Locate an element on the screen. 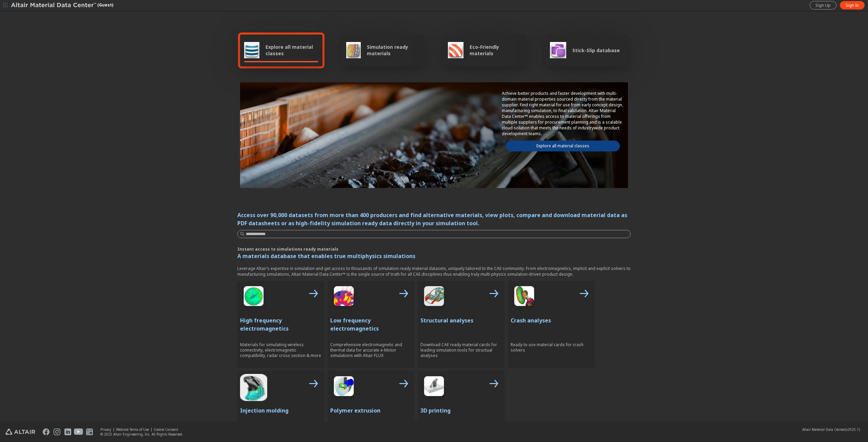 The width and height of the screenshot is (868, 442). a: Cookie Consent is located at coordinates (165, 430).